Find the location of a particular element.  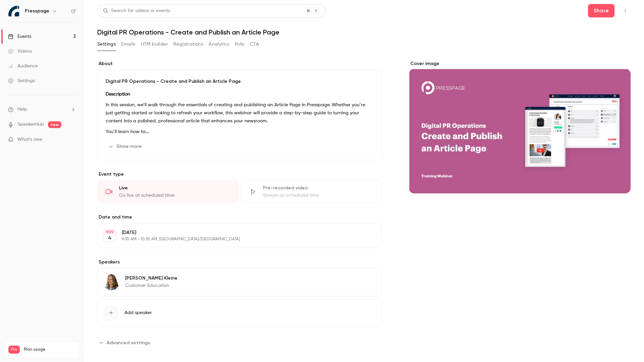

div: NOV is located at coordinates (110, 232).